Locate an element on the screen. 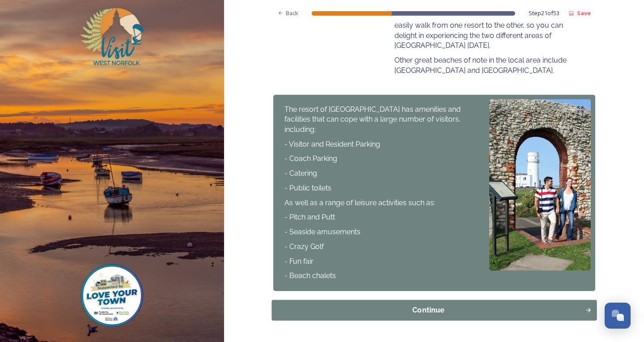 The width and height of the screenshot is (644, 342). span: Step 21 of 53 is located at coordinates (544, 13).